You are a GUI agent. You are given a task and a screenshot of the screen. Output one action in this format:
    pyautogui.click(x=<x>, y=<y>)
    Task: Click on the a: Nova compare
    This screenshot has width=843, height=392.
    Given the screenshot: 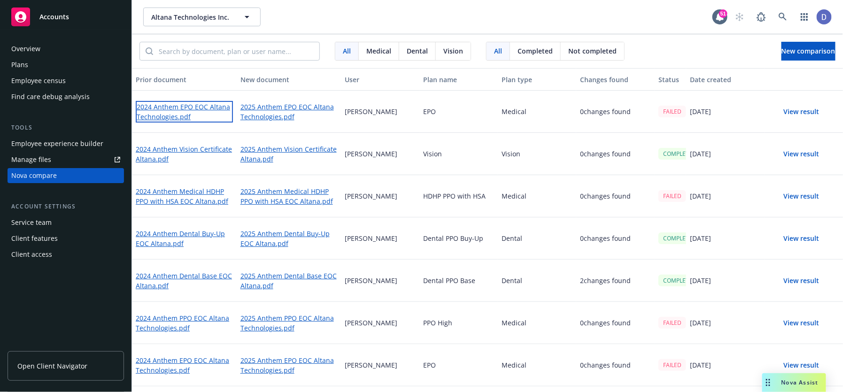 What is the action you would take?
    pyautogui.click(x=66, y=176)
    